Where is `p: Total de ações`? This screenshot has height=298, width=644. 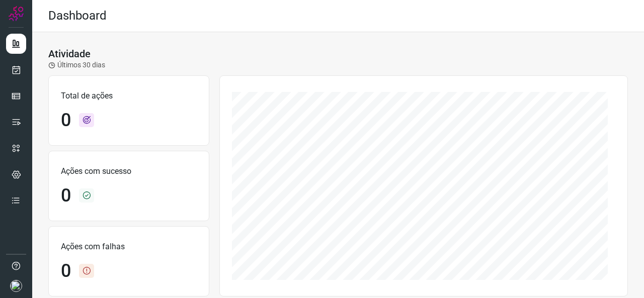 p: Total de ações is located at coordinates (129, 96).